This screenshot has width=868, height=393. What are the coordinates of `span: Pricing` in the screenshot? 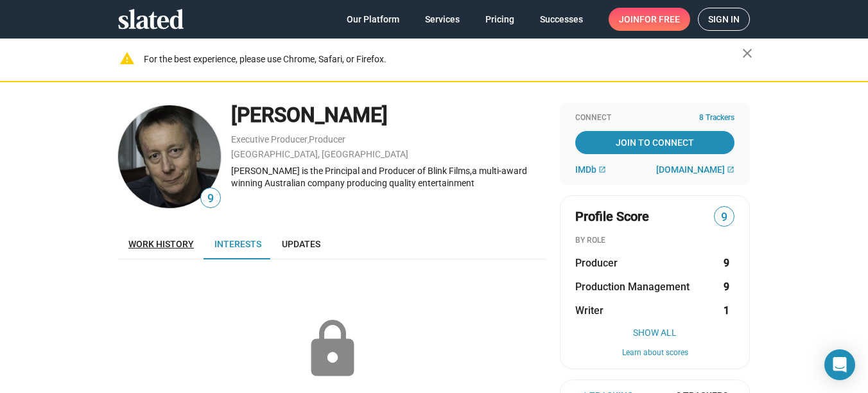 It's located at (500, 19).